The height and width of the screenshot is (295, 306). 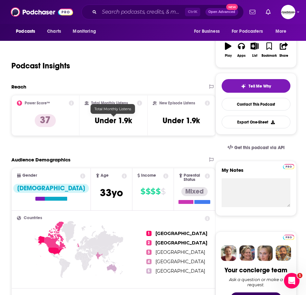 What do you see at coordinates (111, 193) in the screenshot?
I see `span: 33 yo` at bounding box center [111, 193].